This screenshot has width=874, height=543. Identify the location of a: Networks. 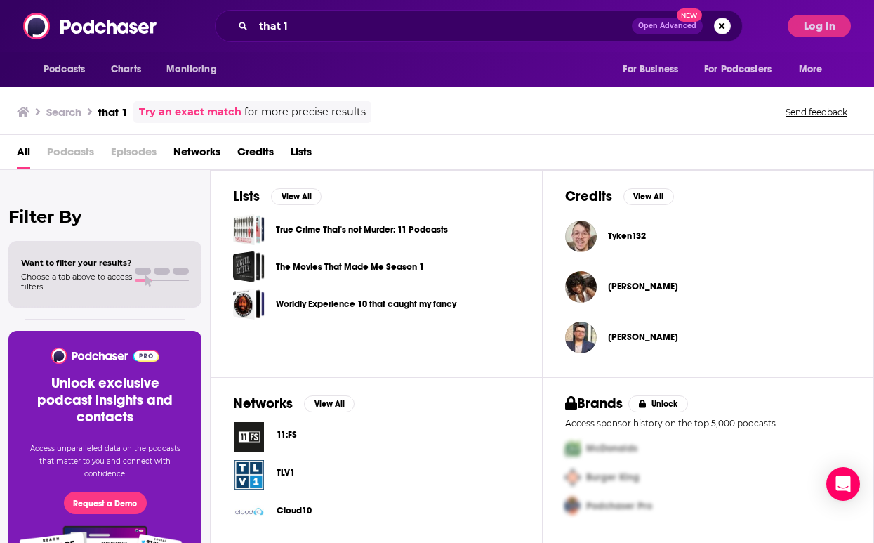
(197, 154).